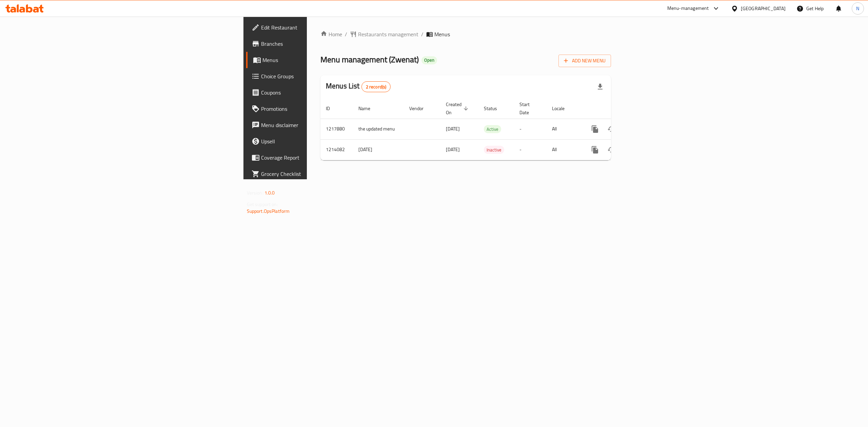 Image resolution: width=868 pixels, height=427 pixels. I want to click on div: Export file, so click(600, 87).